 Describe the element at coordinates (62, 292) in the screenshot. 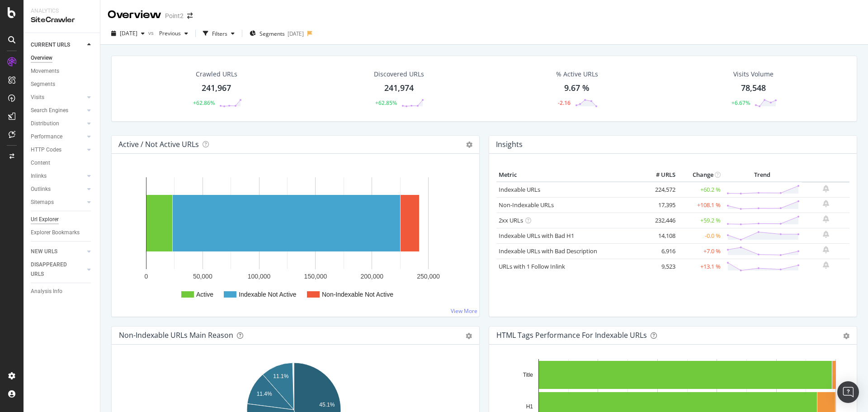

I see `a: Analysis Info` at that location.